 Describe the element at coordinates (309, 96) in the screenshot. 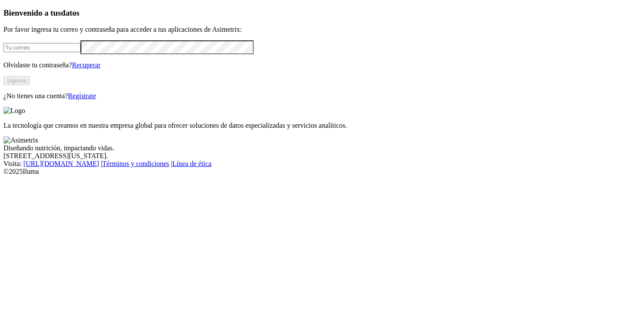

I see `p: ¿No tienes una cuenta?` at that location.